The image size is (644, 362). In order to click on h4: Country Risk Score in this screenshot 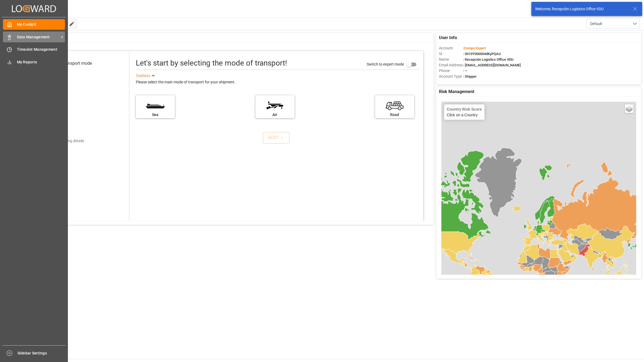, I will do `click(465, 110)`.